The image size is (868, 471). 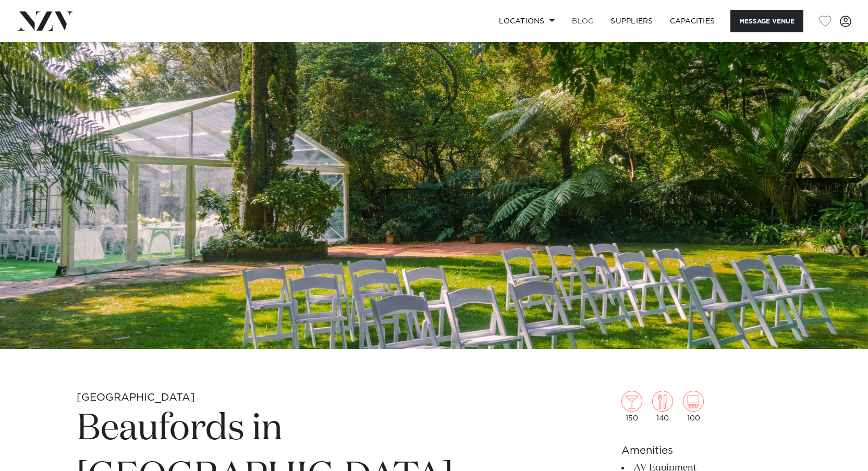 What do you see at coordinates (693, 21) in the screenshot?
I see `a: Capacities` at bounding box center [693, 21].